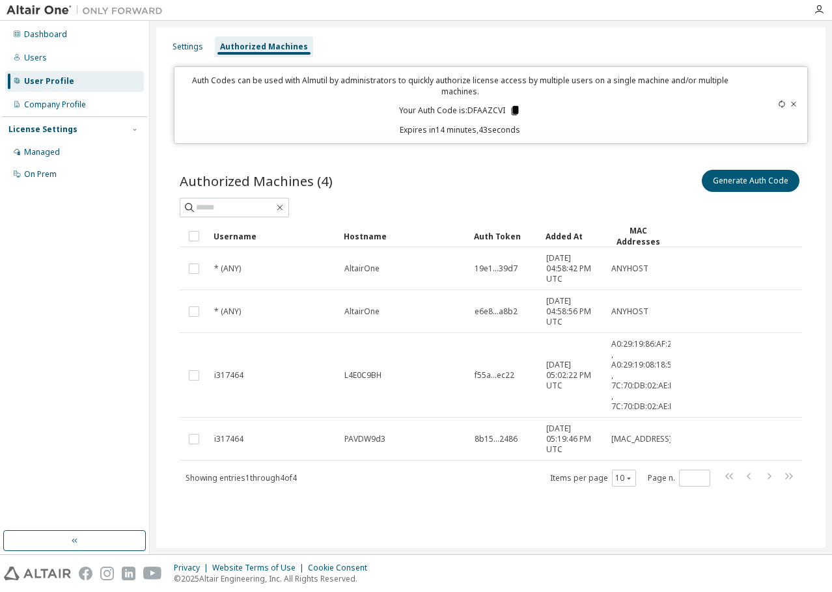 The width and height of the screenshot is (832, 592). Describe the element at coordinates (638, 236) in the screenshot. I see `div: MAC Addresses` at that location.